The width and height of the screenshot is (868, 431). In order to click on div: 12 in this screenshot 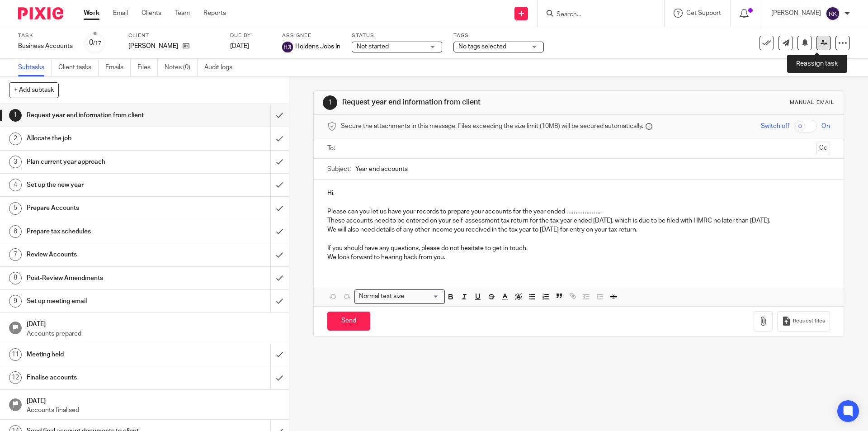, I will do `click(15, 378)`.